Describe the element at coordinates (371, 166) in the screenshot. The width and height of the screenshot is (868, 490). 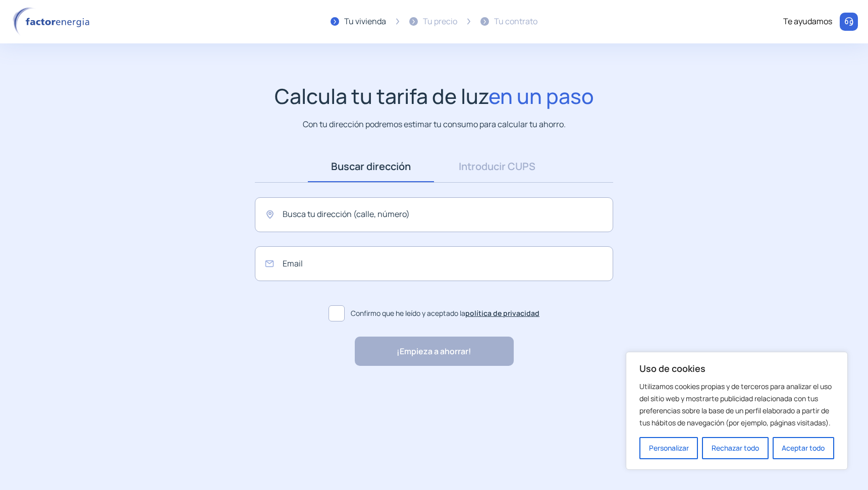
I see `a: Buscar dirección` at that location.